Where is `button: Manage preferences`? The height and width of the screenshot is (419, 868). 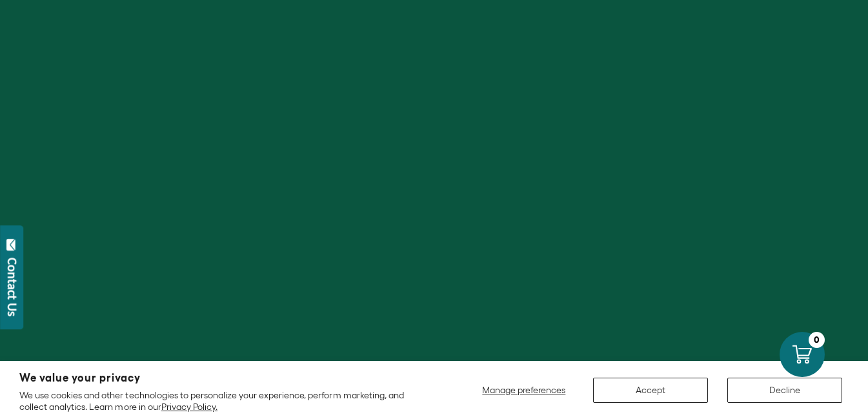
button: Manage preferences is located at coordinates (524, 390).